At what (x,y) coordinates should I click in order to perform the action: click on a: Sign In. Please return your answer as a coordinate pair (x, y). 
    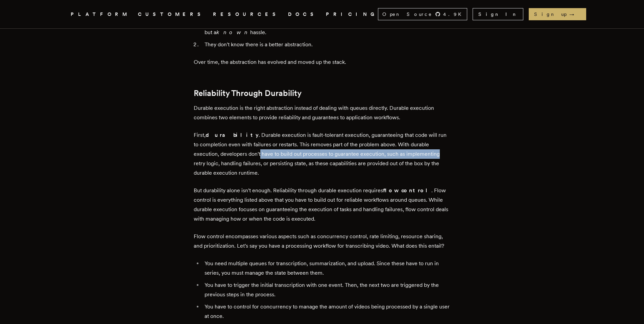
    Looking at the image, I should click on (498, 14).